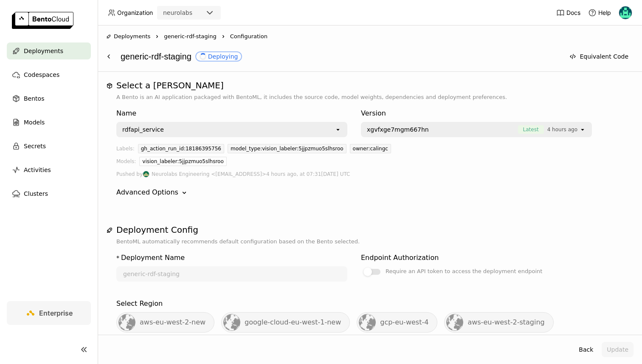 The height and width of the screenshot is (364, 642). I want to click on span: aws-eu-west-2-staging, so click(506, 322).